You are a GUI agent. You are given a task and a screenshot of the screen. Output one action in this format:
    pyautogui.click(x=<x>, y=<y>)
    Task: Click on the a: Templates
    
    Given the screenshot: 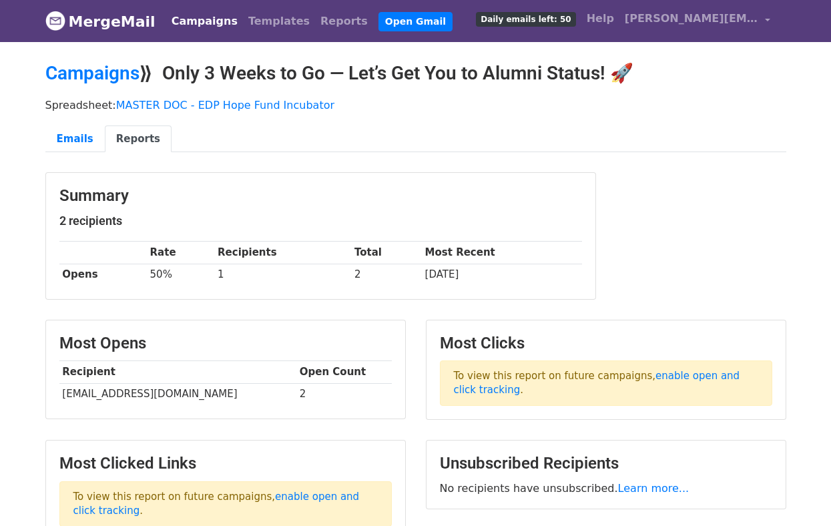 What is the action you would take?
    pyautogui.click(x=279, y=21)
    